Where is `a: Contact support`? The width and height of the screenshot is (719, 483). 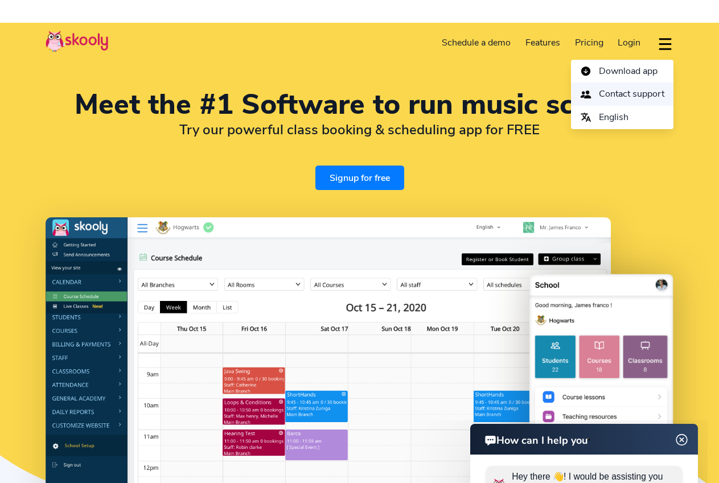 a: Contact support is located at coordinates (622, 94).